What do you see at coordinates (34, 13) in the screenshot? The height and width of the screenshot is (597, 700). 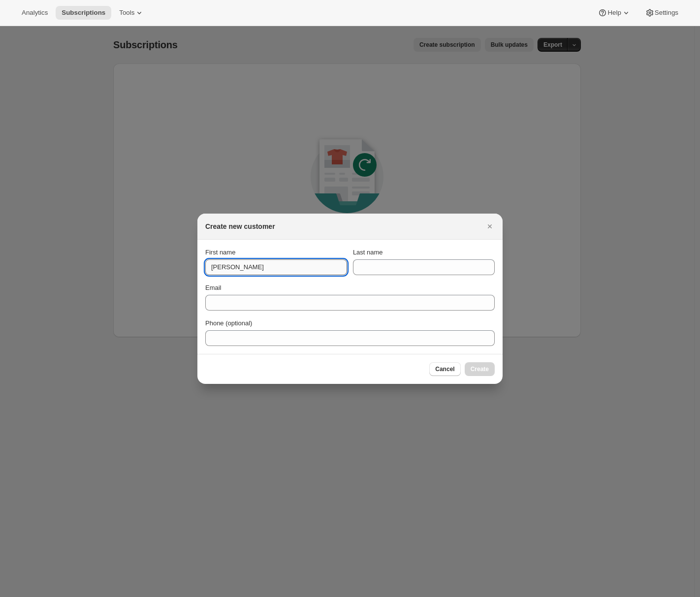 I see `button: Analytics` at bounding box center [34, 13].